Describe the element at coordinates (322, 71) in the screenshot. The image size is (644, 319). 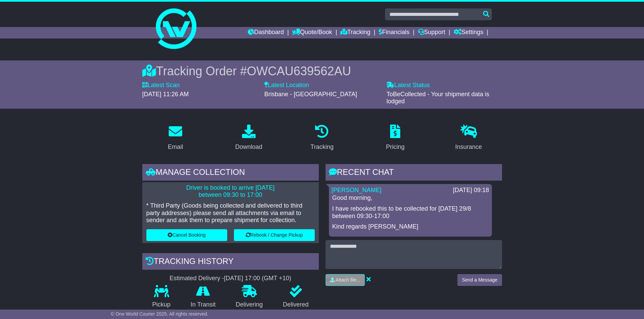
I see `div: Tracking Order #` at that location.